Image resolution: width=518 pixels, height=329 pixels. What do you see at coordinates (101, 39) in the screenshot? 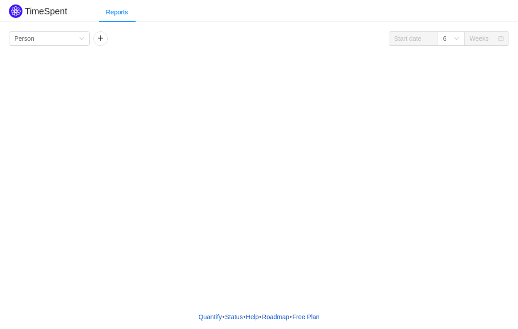
I see `button: icon: plus` at bounding box center [101, 39].